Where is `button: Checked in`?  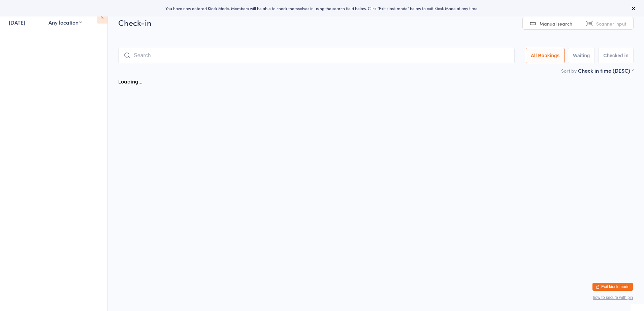 button: Checked in is located at coordinates (615, 55).